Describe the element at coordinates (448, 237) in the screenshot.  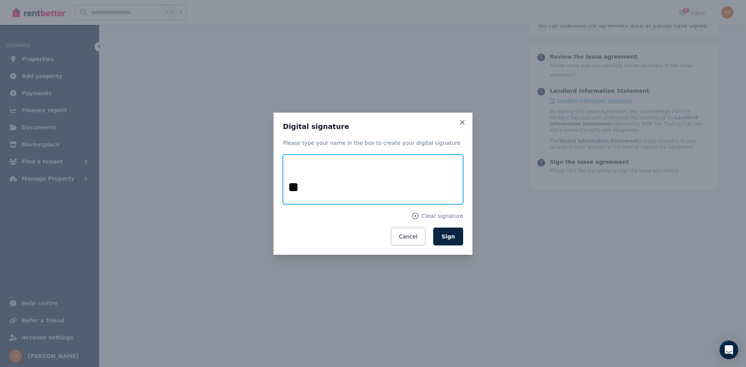
I see `span: Sign` at that location.